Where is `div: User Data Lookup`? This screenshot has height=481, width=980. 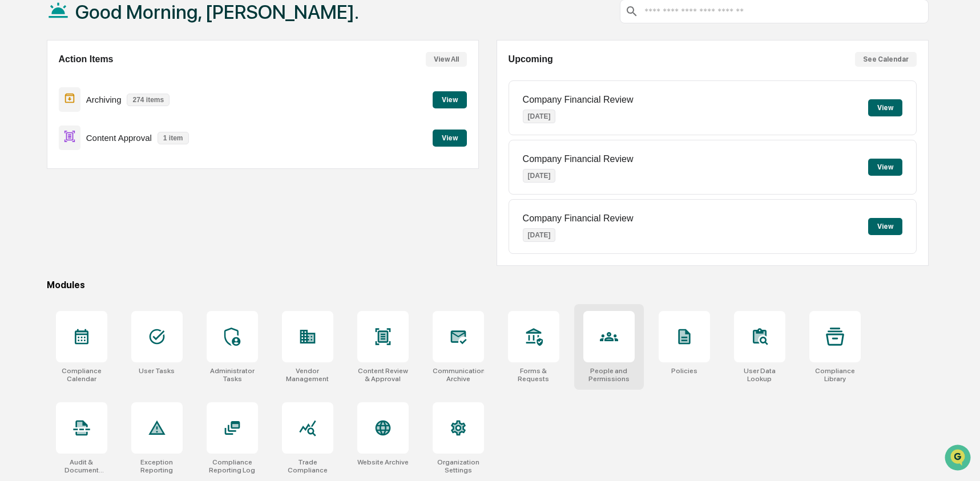 div: User Data Lookup is located at coordinates (759, 375).